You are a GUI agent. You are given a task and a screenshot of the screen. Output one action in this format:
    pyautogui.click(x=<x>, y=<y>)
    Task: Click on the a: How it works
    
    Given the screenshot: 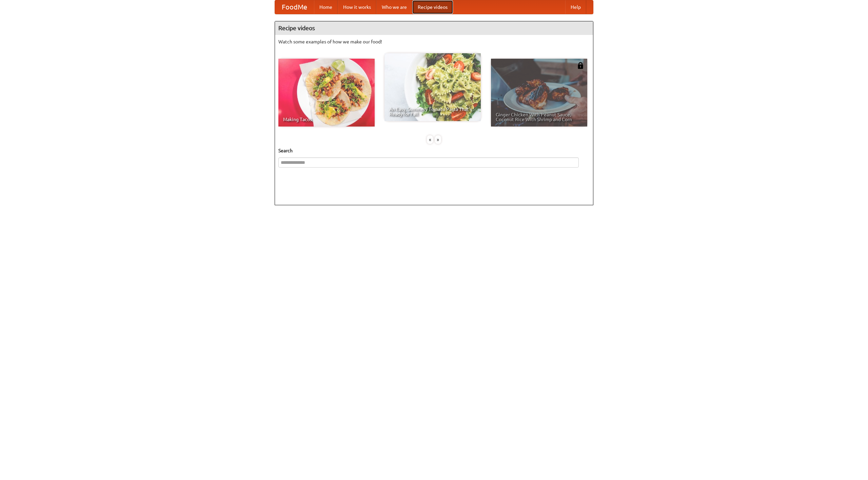 What is the action you would take?
    pyautogui.click(x=357, y=7)
    